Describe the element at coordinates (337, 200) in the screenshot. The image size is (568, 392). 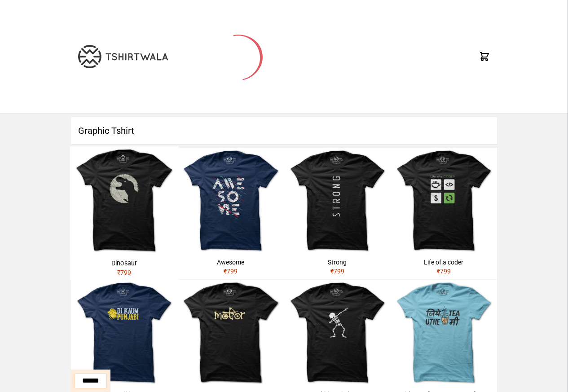
I see `img: strong.jpg` at that location.